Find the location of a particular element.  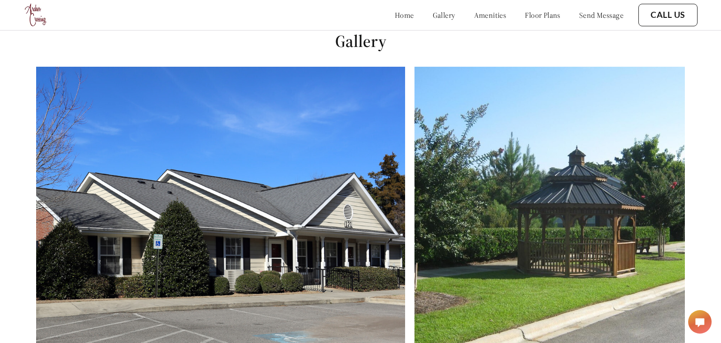

a: send message is located at coordinates (601, 15).